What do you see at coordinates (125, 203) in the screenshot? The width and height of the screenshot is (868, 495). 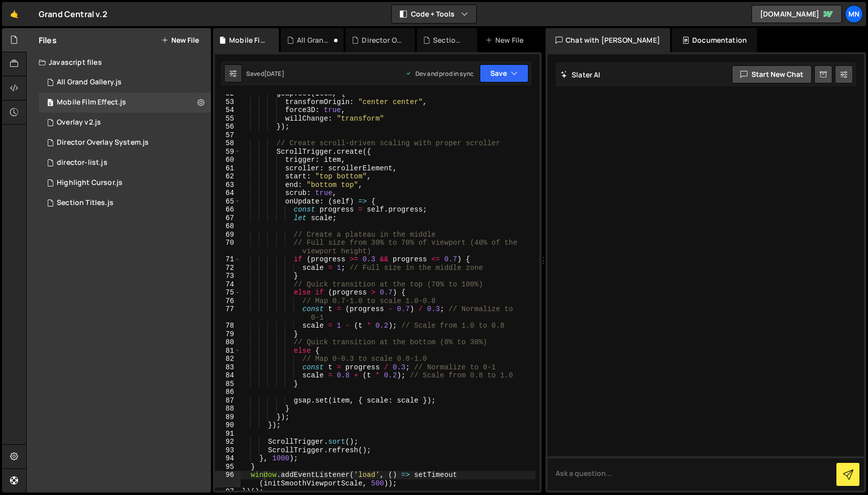 I see `div: 15298/40223.js` at bounding box center [125, 203].